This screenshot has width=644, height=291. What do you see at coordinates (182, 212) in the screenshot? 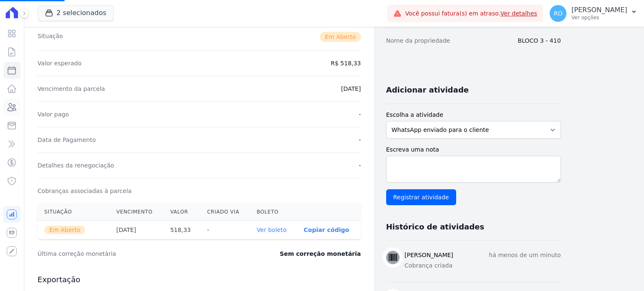
I see `th: Valor` at bounding box center [182, 212].